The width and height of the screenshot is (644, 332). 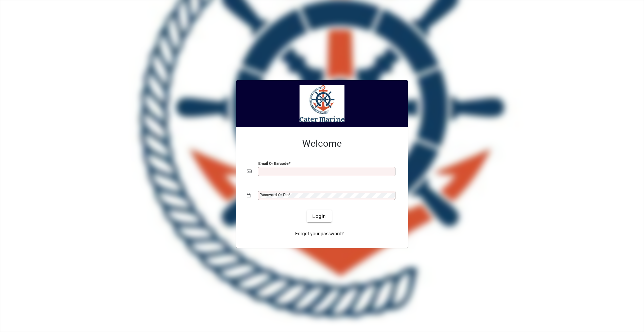 I want to click on a: Forgot your password?, so click(x=319, y=234).